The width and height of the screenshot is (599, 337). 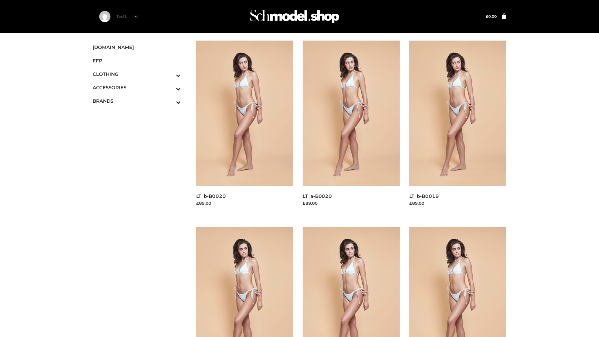 I want to click on span: BRANDS, so click(x=137, y=101).